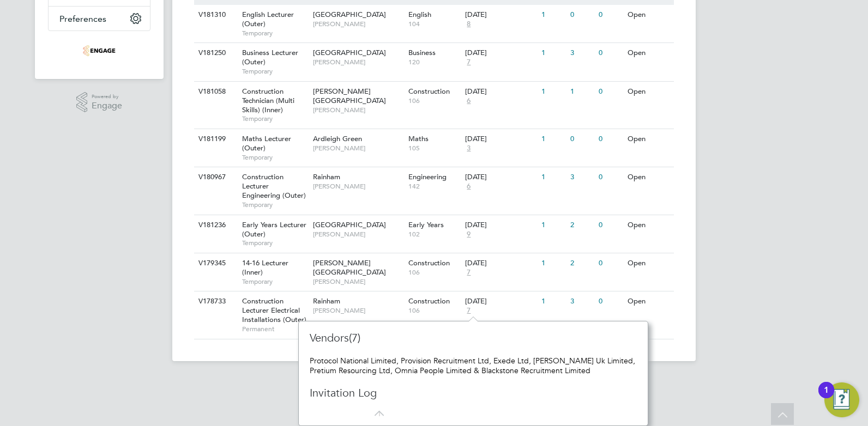 The width and height of the screenshot is (868, 426). I want to click on span: Early Years, so click(426, 225).